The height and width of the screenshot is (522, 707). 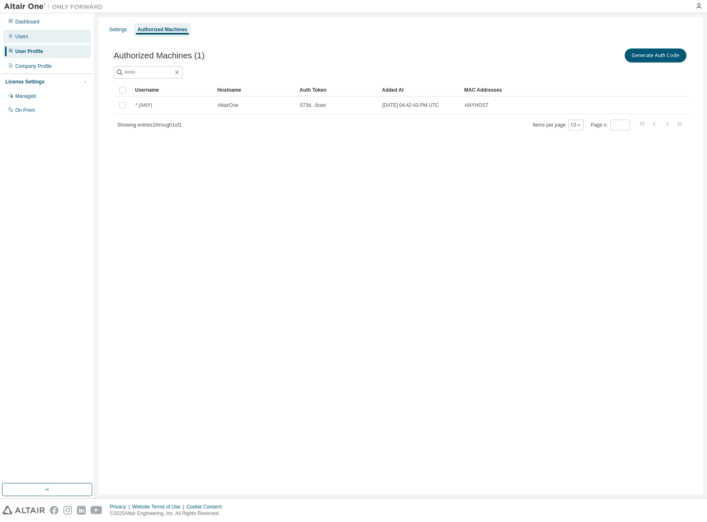 I want to click on img: Altair One, so click(x=56, y=7).